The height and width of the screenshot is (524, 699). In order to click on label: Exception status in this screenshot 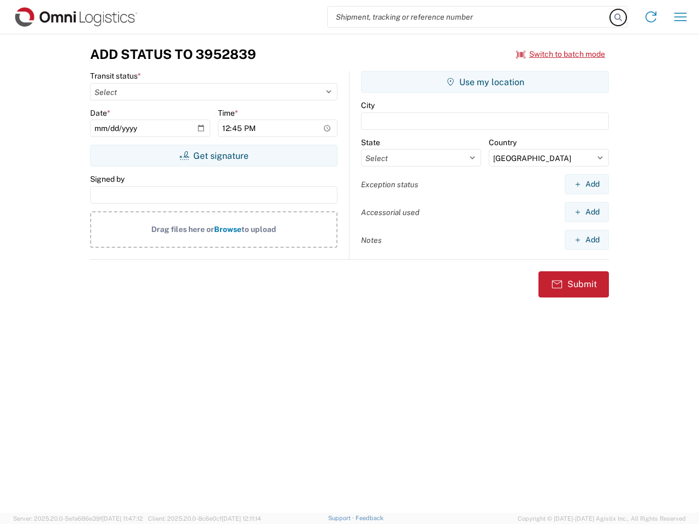, I will do `click(390, 185)`.